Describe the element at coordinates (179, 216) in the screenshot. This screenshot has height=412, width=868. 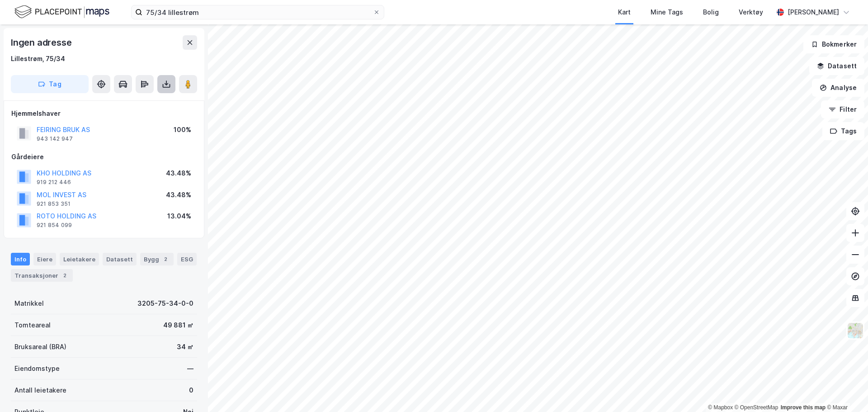
I see `div: 13.04%` at that location.